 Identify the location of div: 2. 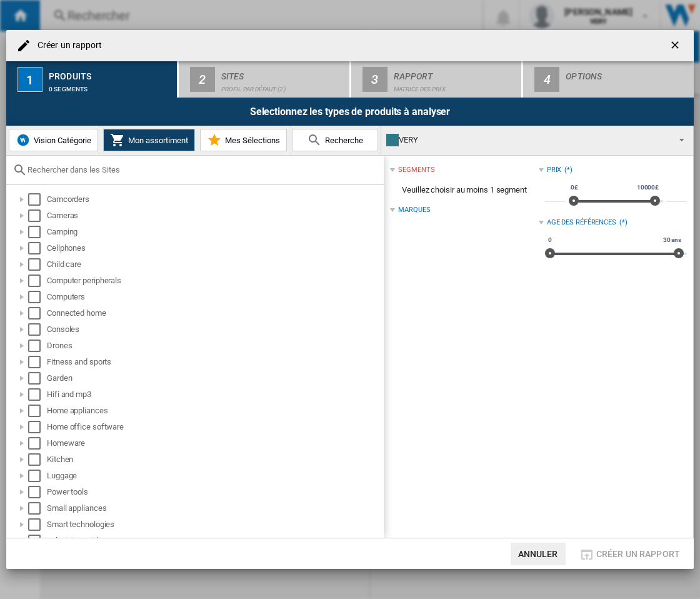
(202, 79).